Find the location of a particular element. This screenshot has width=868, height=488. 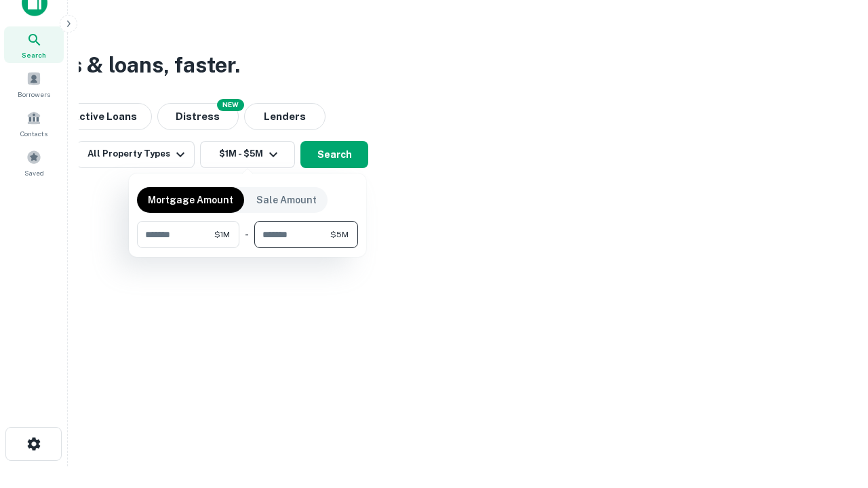

p: Sale Amount is located at coordinates (286, 200).